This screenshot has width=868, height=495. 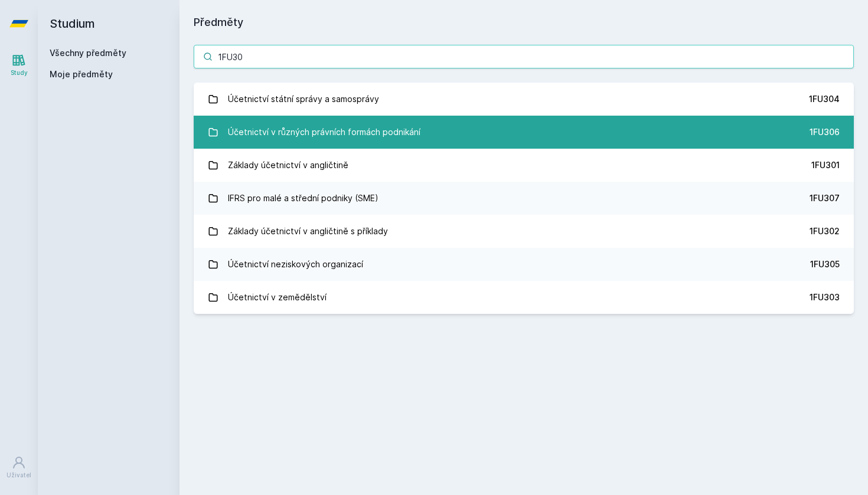 What do you see at coordinates (523, 232) in the screenshot?
I see `a: Základy účetnictví v angličtině s příklady 1FU302` at bounding box center [523, 232].